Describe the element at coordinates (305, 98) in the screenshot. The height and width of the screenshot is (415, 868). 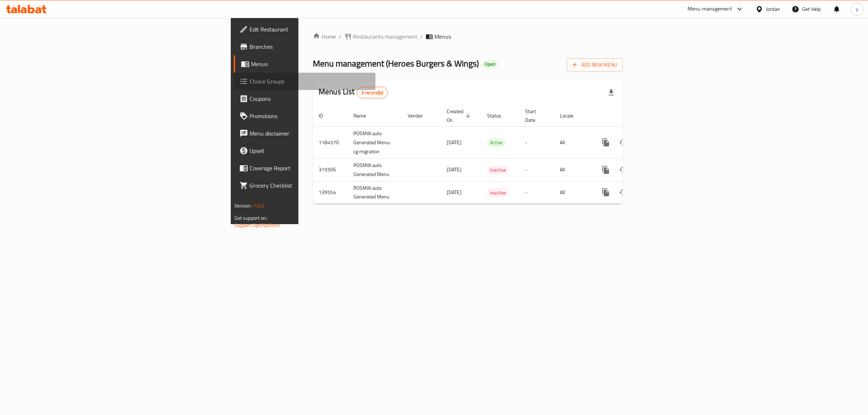
I see `a: Coupons` at that location.